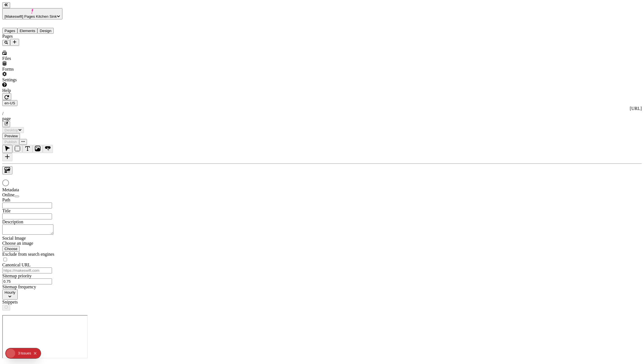 Image resolution: width=644 pixels, height=364 pixels. I want to click on div: Help, so click(36, 91).